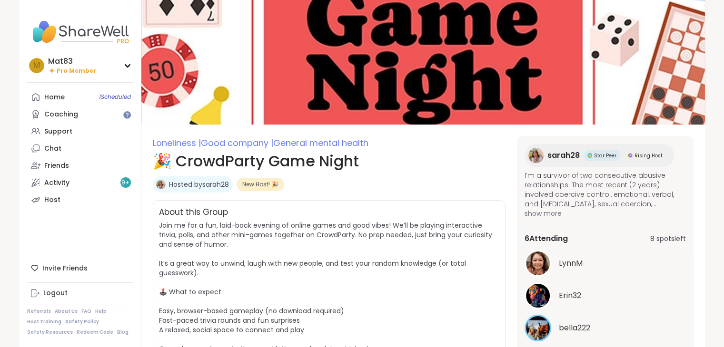  What do you see at coordinates (125, 183) in the screenshot?
I see `span: 9 +` at bounding box center [125, 183].